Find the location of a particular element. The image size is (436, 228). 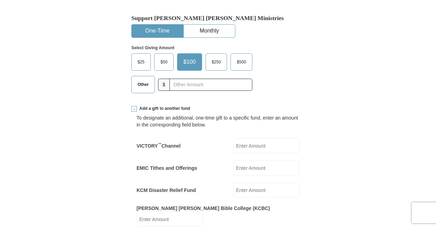

span: $250 is located at coordinates (216, 62).